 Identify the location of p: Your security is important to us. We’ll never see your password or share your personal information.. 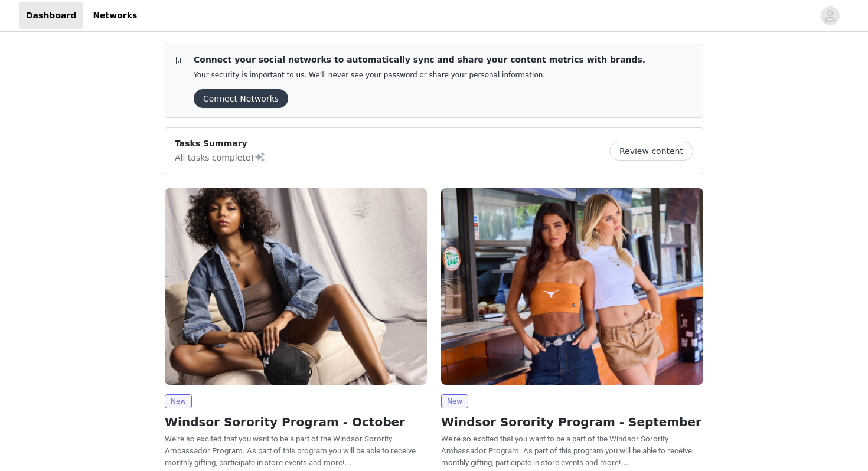
(419, 75).